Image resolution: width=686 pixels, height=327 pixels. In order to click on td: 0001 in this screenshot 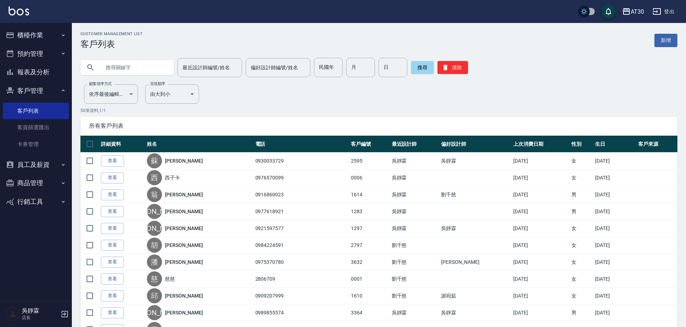, I will do `click(370, 279)`.